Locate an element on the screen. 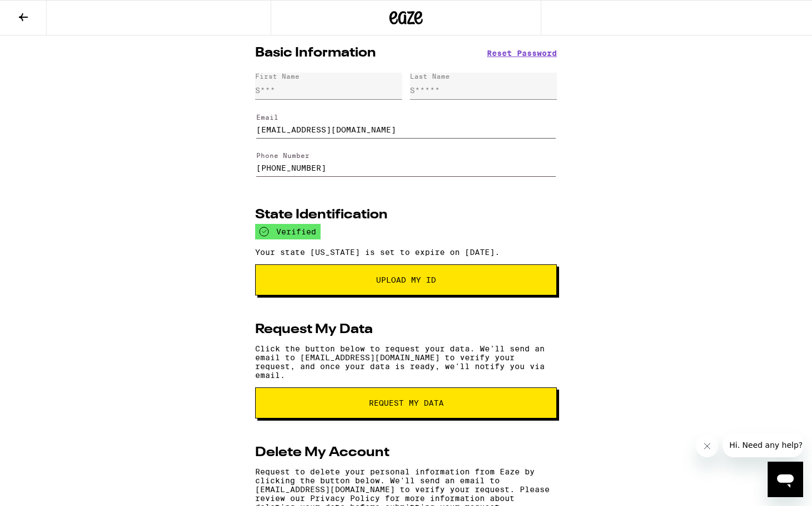 The width and height of the screenshot is (812, 506). span: Reset Password is located at coordinates (522, 54).